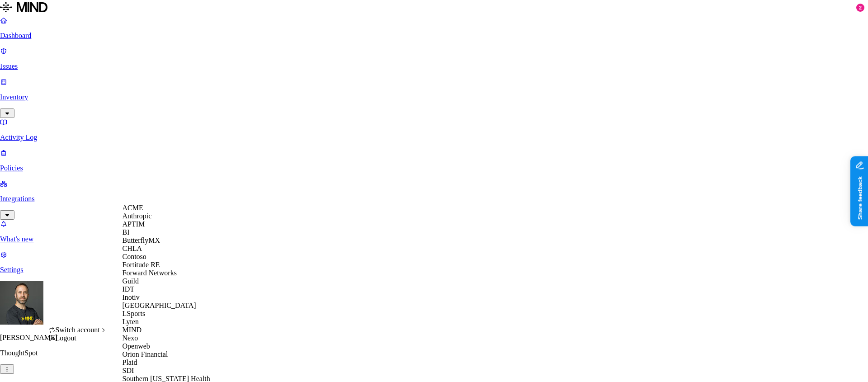 This screenshot has height=382, width=868. I want to click on span: SDI, so click(128, 370).